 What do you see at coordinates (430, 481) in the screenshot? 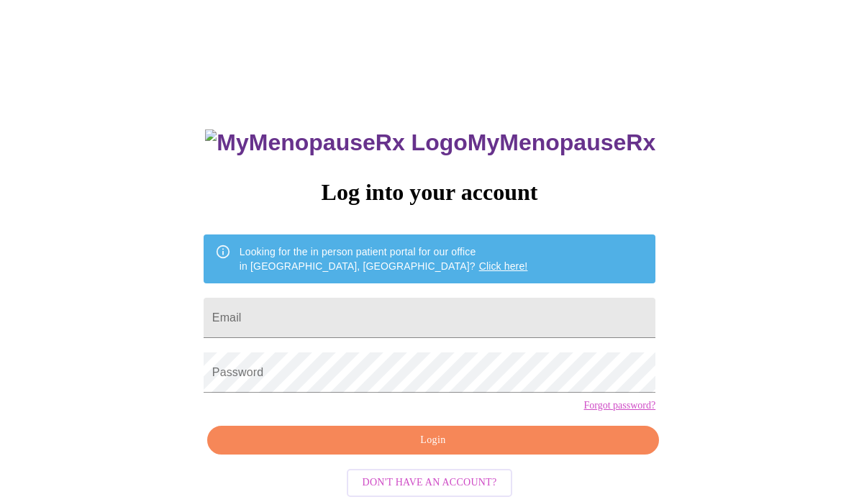
I see `a: Don't have an account?` at bounding box center [430, 481].